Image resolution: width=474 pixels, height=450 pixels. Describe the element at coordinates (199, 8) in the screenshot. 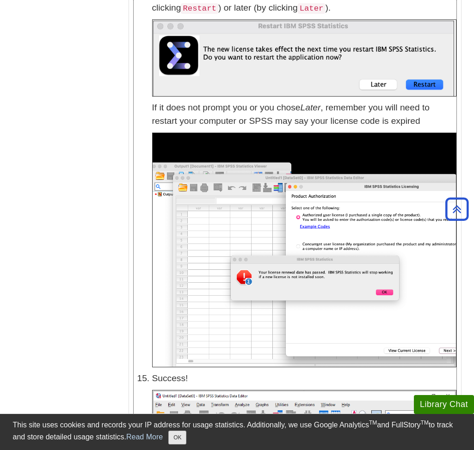

I see `code: Restart` at that location.